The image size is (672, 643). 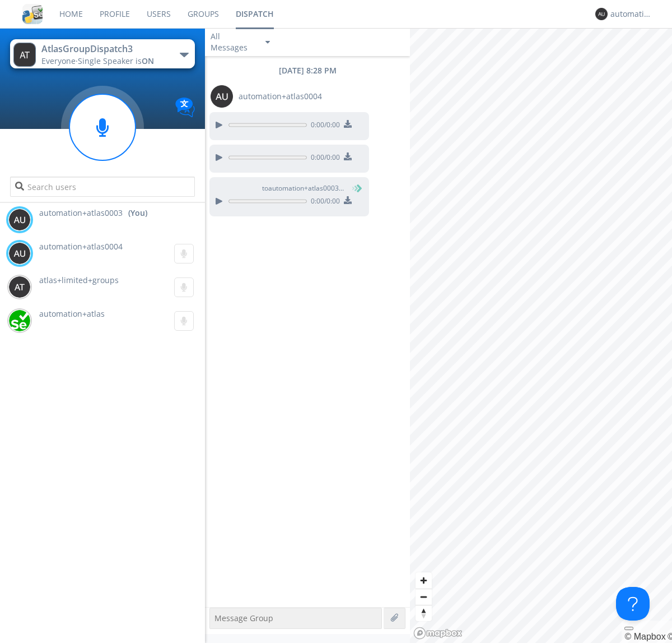 I want to click on span: Single Speaker is, so click(x=116, y=60).